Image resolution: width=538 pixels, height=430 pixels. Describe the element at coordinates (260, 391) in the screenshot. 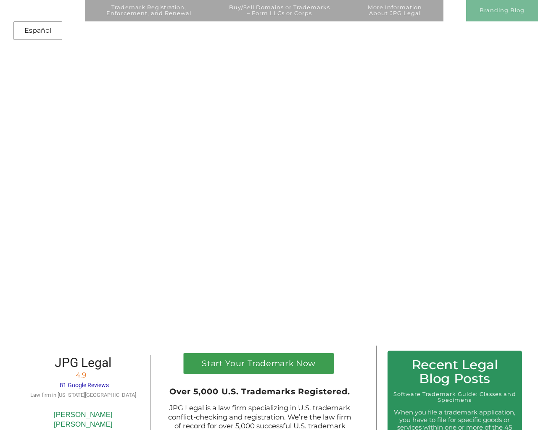

I see `span: Over 5,000 U.S. Trademarks Registered.` at that location.